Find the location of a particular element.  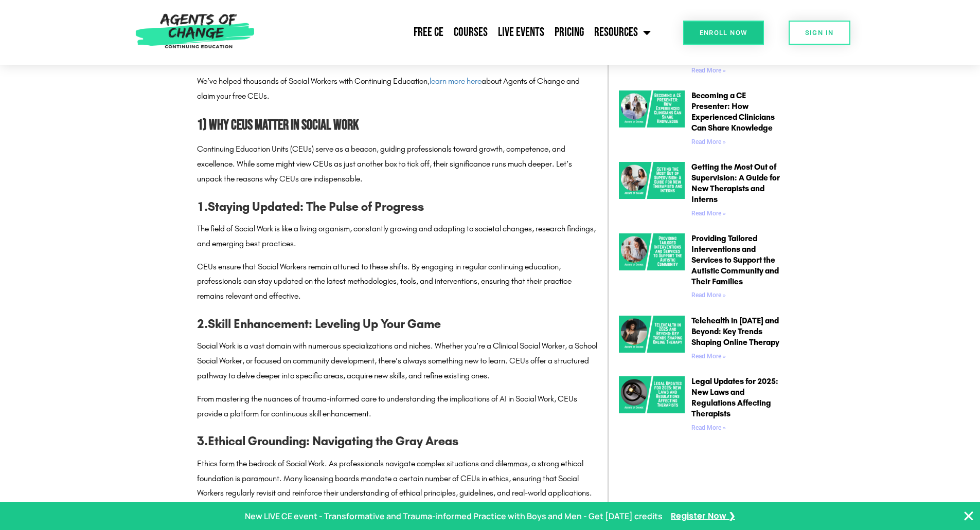

a: Read more about Providing Tailored Interventions and Services to Support the Autistic Community a... is located at coordinates (708, 295).